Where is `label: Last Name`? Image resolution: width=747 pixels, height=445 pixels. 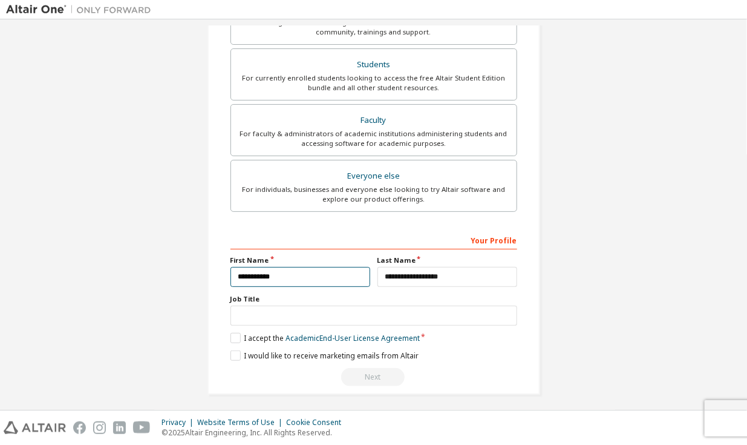
label: Last Name is located at coordinates (447, 260).